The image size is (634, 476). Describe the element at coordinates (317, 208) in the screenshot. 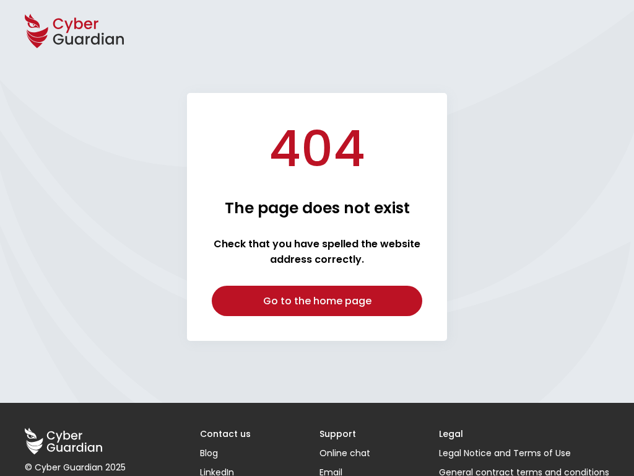

I see `h2: The page does not exist` at that location.